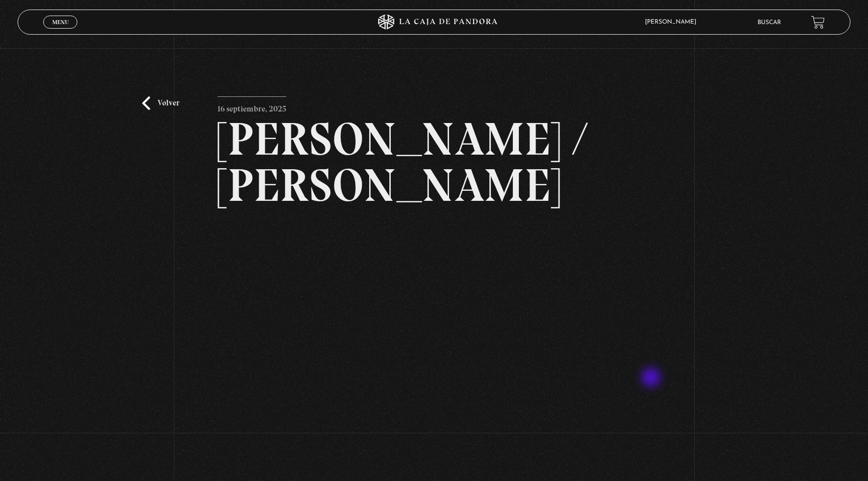 This screenshot has width=868, height=481. I want to click on a: Volver, so click(160, 102).